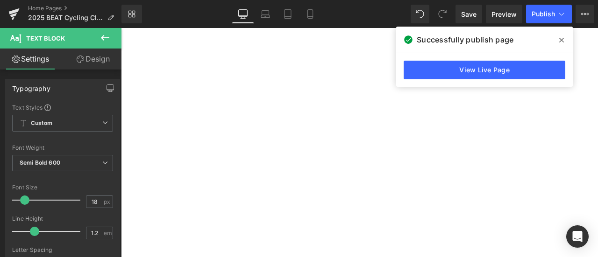 The width and height of the screenshot is (598, 257). Describe the element at coordinates (63, 148) in the screenshot. I see `div: Font Weight` at that location.